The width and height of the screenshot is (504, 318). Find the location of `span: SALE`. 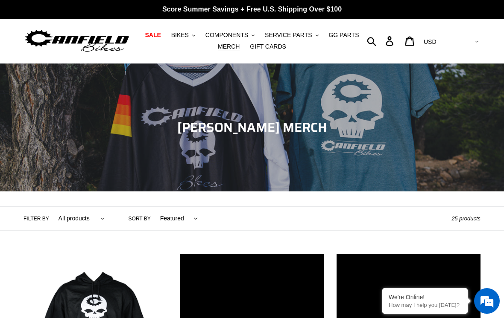

span: SALE is located at coordinates (152, 35).